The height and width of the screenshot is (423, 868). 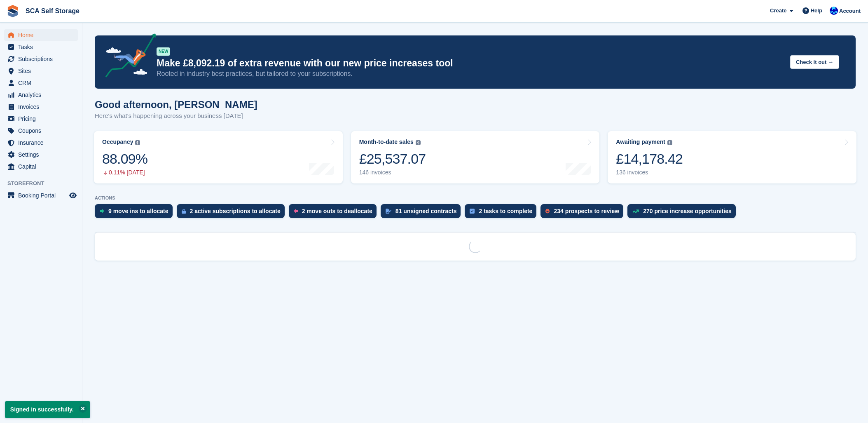 I want to click on div: 2 tasks to complete, so click(x=505, y=211).